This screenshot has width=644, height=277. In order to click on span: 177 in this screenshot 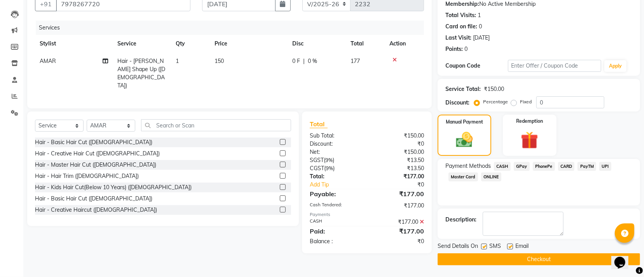, I will do `click(355, 61)`.